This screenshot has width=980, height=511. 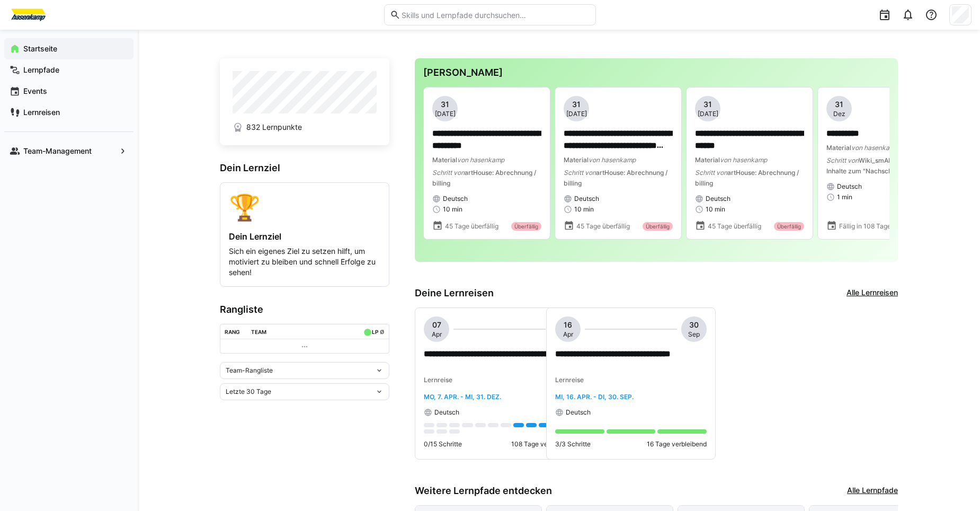 What do you see at coordinates (866, 226) in the screenshot?
I see `span: Fällig in 108 Tagen` at bounding box center [866, 226].